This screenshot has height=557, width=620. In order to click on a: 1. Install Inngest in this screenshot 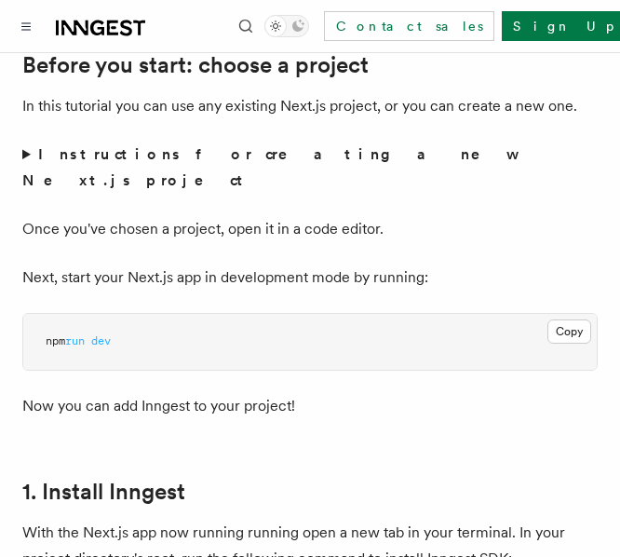, I will do `click(103, 492)`.